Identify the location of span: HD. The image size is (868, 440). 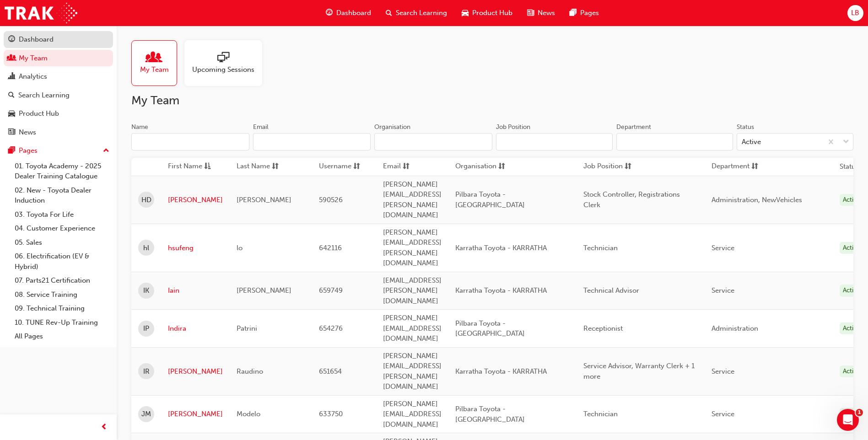
(146, 200).